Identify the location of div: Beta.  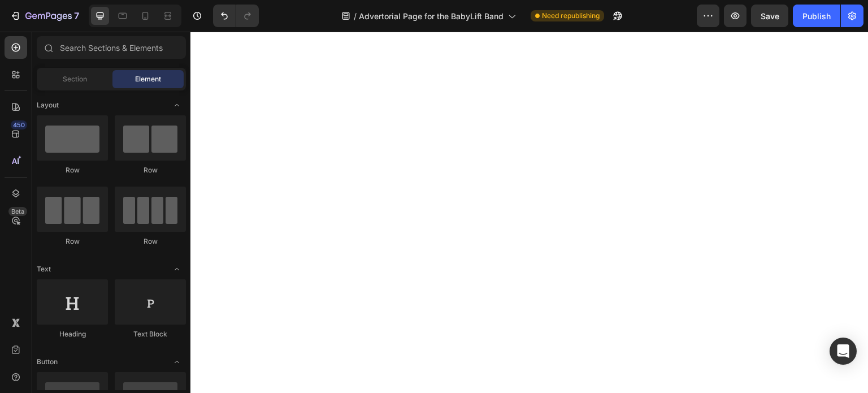
(17, 212).